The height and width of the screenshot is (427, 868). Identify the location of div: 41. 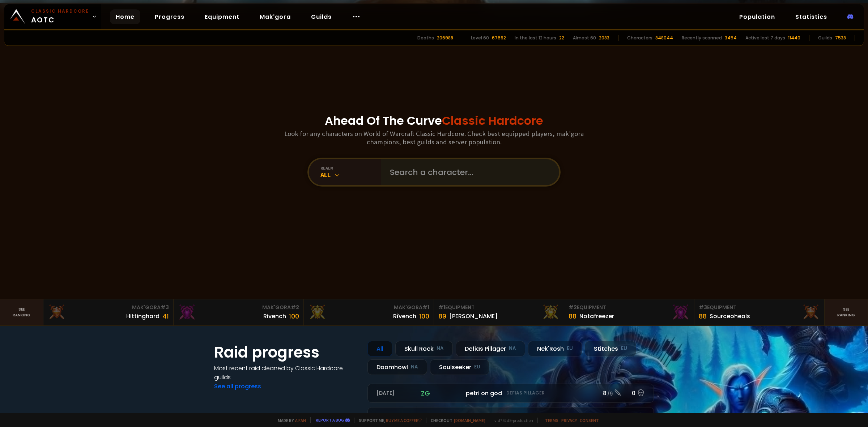
(166, 316).